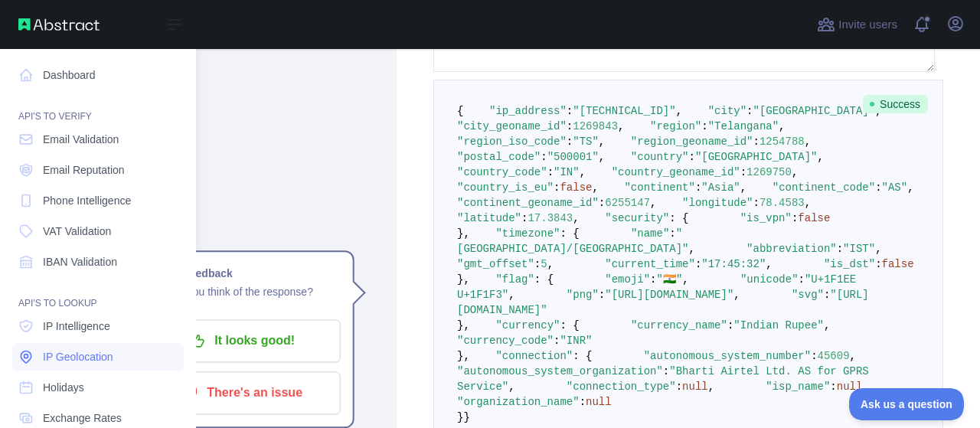 This screenshot has width=980, height=428. Describe the element at coordinates (82, 418) in the screenshot. I see `span: Exchange Rates` at that location.